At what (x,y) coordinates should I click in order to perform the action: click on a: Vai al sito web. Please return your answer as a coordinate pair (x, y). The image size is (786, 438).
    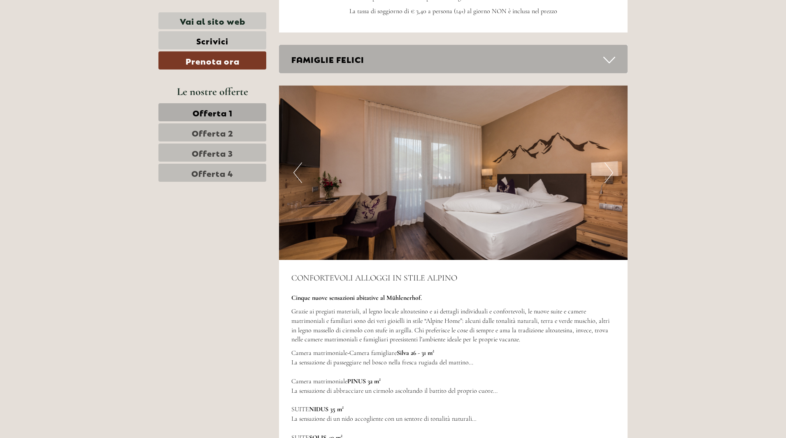
    Looking at the image, I should click on (212, 21).